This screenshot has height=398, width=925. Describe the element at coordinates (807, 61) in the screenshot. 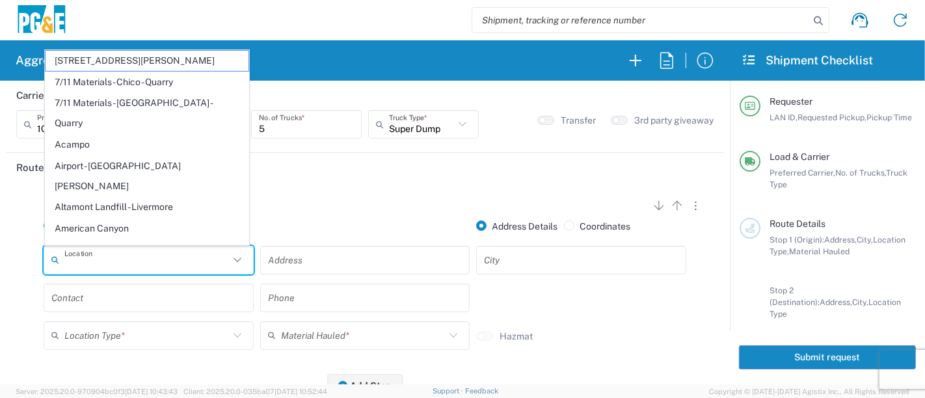

I see `h2: Shipment Checklist` at that location.